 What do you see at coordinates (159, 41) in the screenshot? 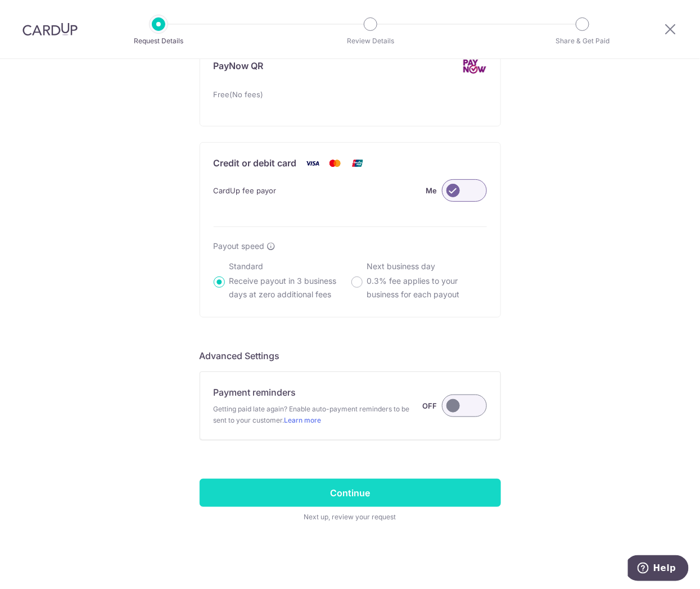
I see `p: Request Details` at bounding box center [159, 41].